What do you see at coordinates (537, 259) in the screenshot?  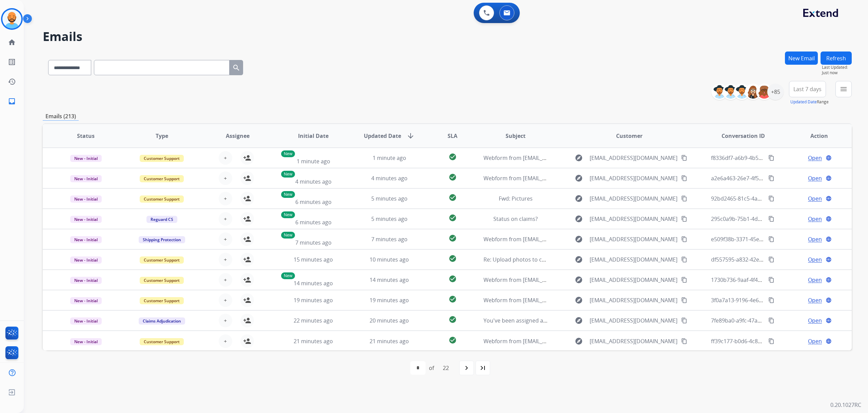 I see `span: Re: Upload photos to continue your claim` at bounding box center [537, 259].